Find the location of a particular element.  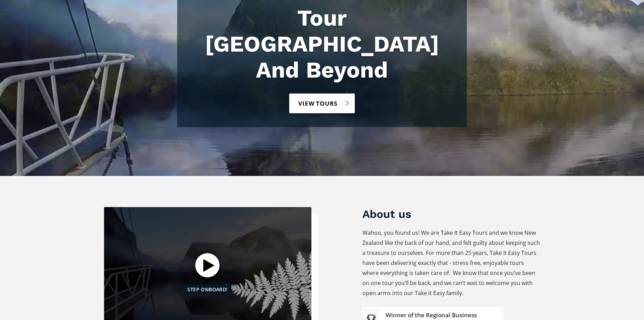

a: View tours is located at coordinates (322, 103).